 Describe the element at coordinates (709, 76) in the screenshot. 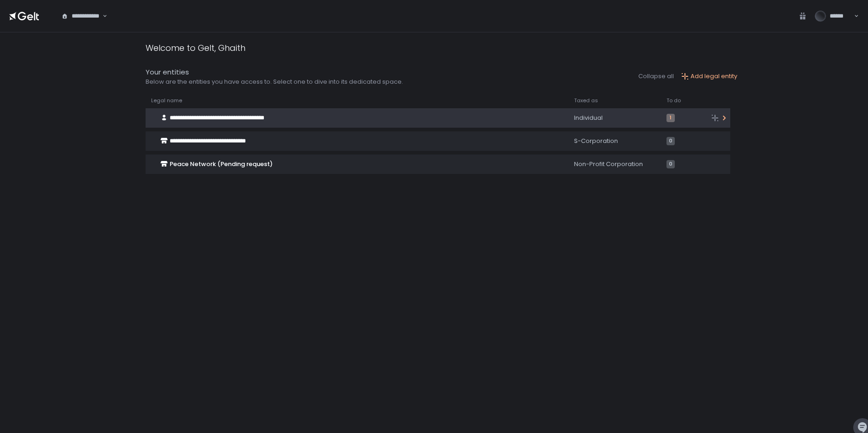

I see `div: Add legal entity` at that location.